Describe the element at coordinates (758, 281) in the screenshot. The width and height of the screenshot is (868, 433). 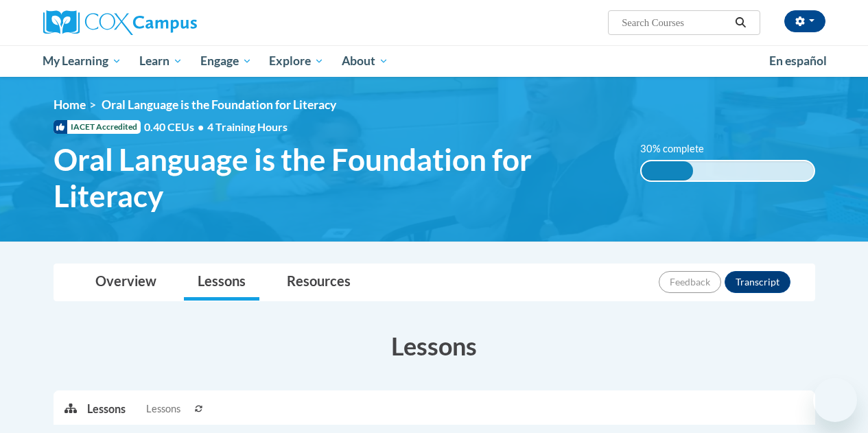
I see `button: Transcript` at that location.